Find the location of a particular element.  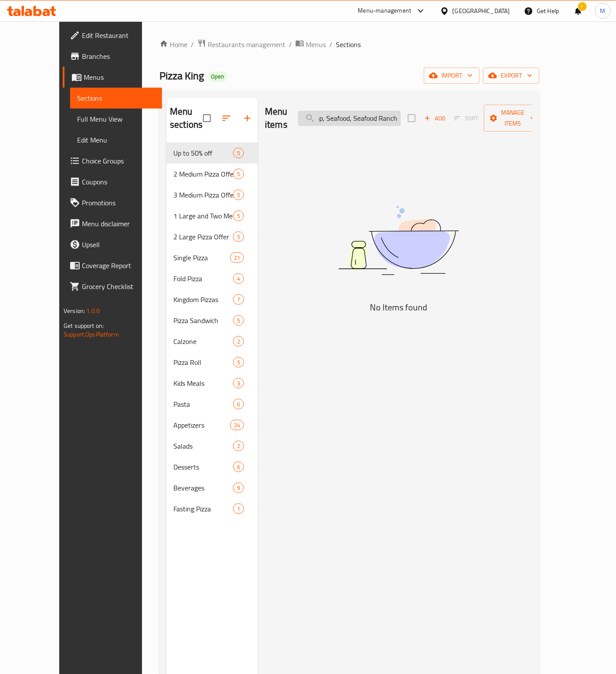

div: 2 Medium Pizza Offer is located at coordinates (203, 174).